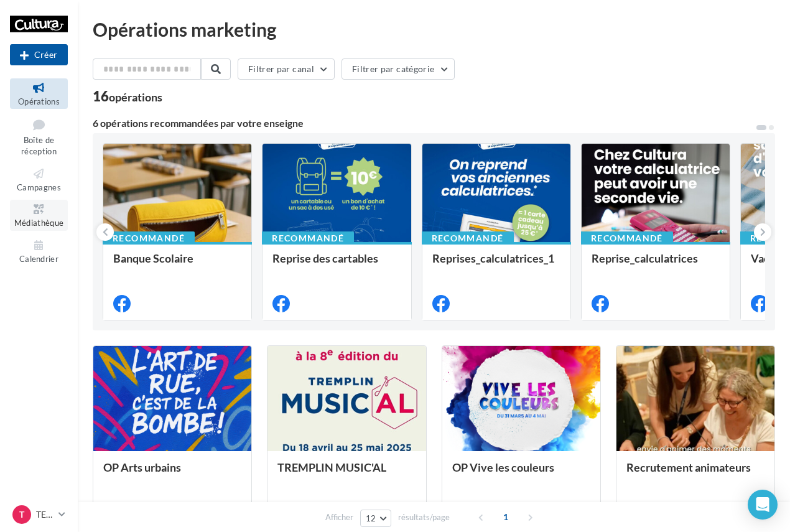 The image size is (790, 532). What do you see at coordinates (39, 180) in the screenshot?
I see `a: Campagnes` at bounding box center [39, 180].